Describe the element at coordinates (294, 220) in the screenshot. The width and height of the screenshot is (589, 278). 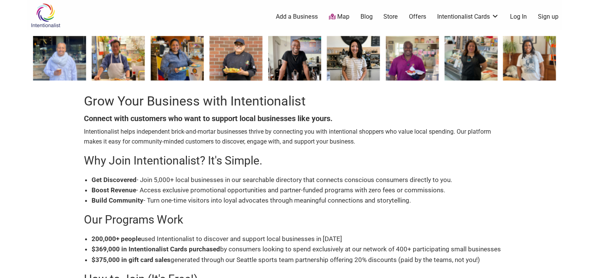
I see `h2: Our Programs Work` at that location.